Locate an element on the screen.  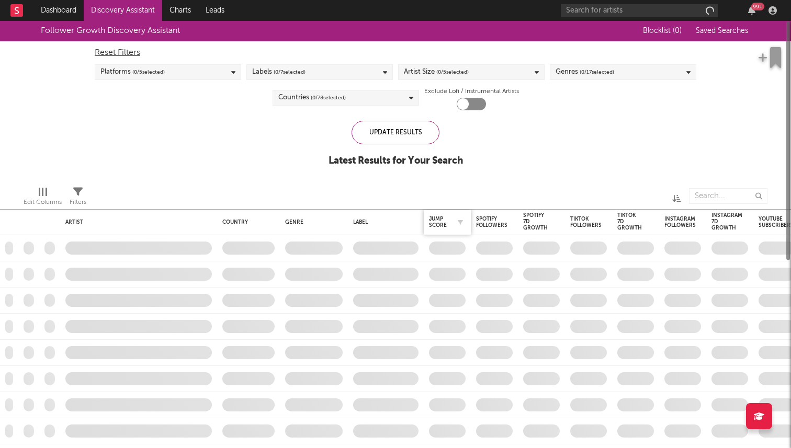
div: Tiktok Followers is located at coordinates (586, 222).